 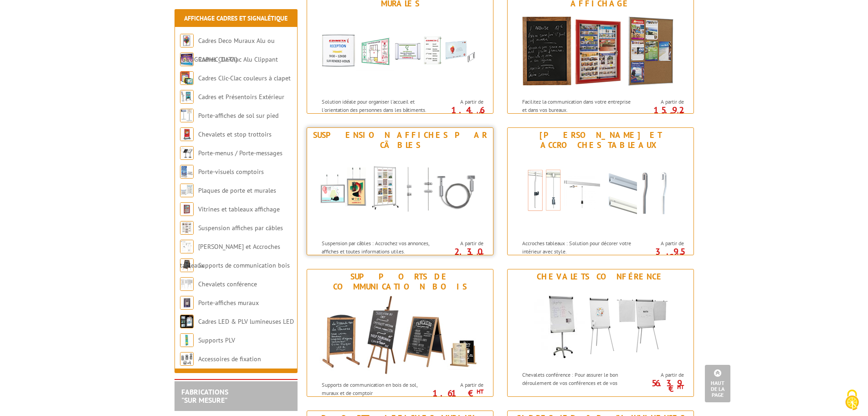 I want to click on img: Chevalets et stop trottoirs, so click(x=187, y=134).